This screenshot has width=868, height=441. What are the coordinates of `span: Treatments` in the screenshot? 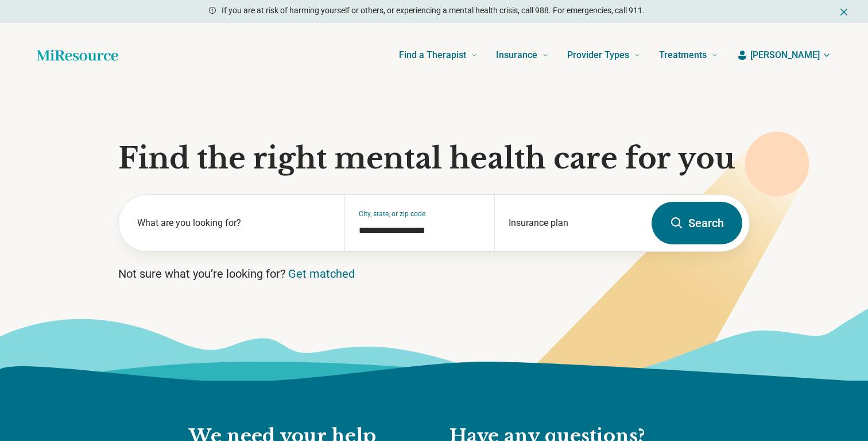 It's located at (683, 55).